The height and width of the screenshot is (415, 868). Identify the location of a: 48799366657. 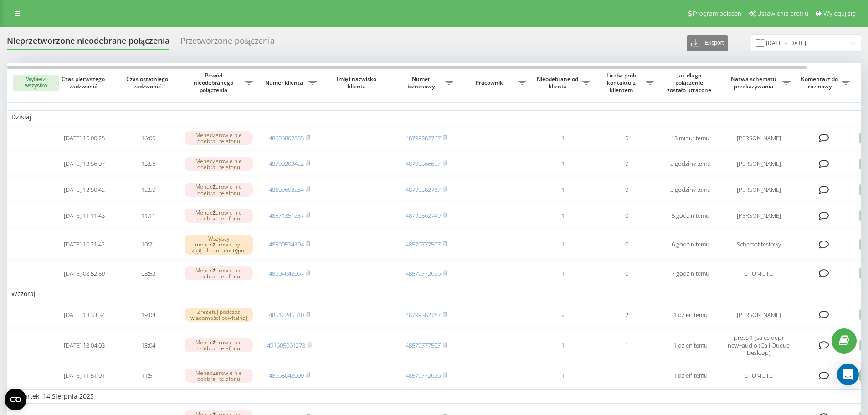
(423, 164).